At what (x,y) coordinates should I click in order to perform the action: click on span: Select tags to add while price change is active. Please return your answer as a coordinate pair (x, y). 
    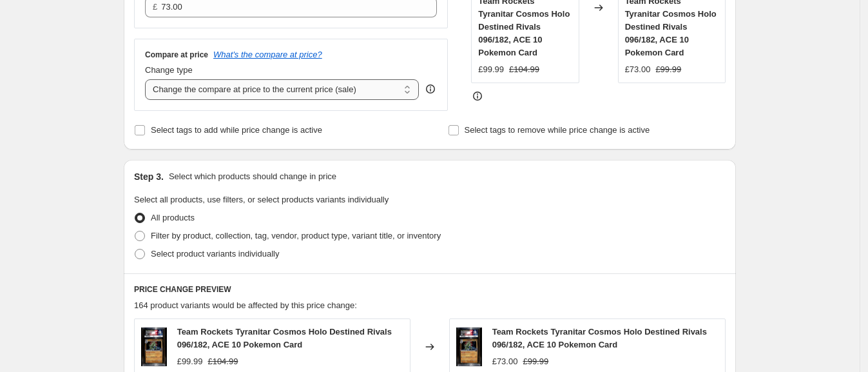
    Looking at the image, I should click on (237, 130).